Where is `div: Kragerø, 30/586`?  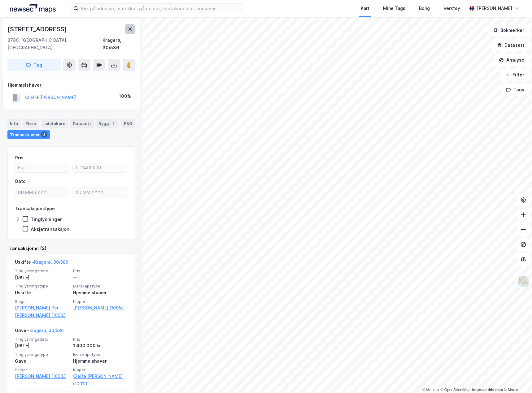 div: Kragerø, 30/586 is located at coordinates (118, 44).